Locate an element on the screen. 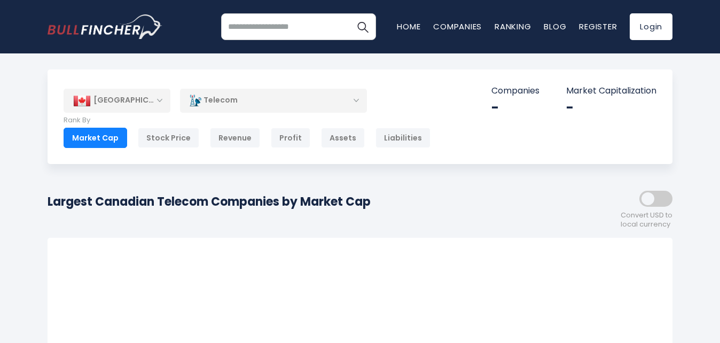  div: Telecom is located at coordinates (273, 100).